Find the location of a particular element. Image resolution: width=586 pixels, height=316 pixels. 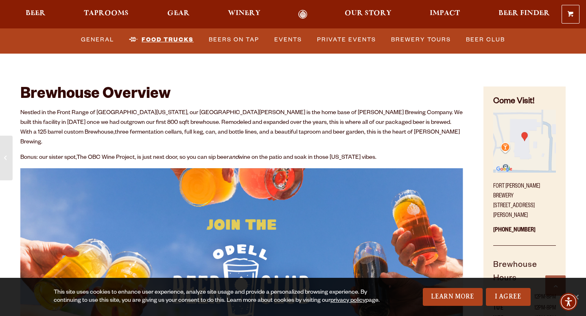

span: Our Story is located at coordinates (368, 13).